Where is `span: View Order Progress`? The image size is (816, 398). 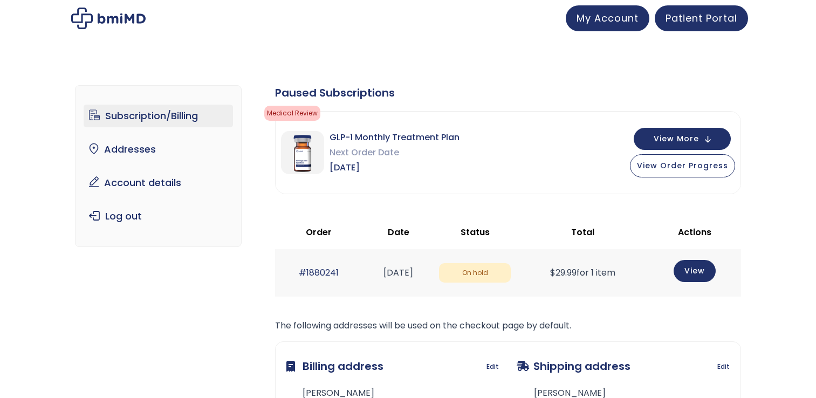 span: View Order Progress is located at coordinates (682, 165).